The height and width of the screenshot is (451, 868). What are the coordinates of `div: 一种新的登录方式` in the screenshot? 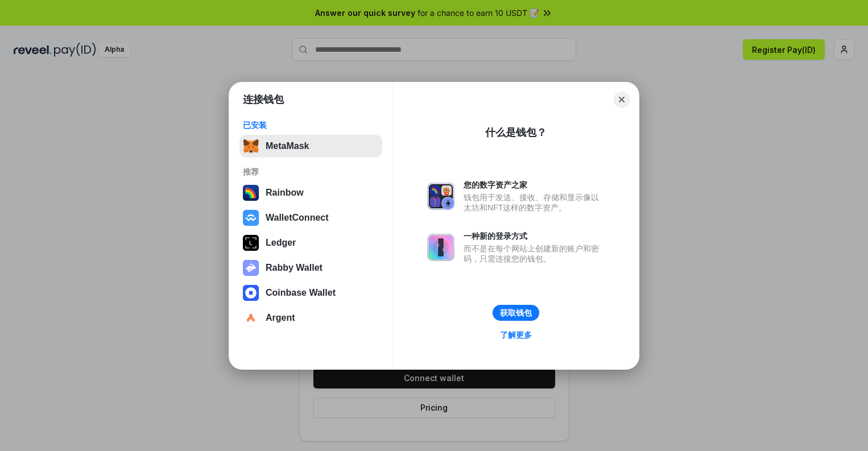 It's located at (534, 236).